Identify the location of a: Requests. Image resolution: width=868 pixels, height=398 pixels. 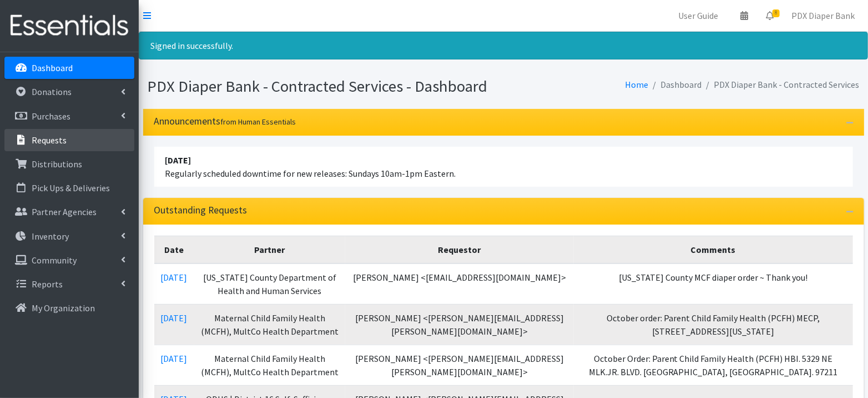
(69, 140).